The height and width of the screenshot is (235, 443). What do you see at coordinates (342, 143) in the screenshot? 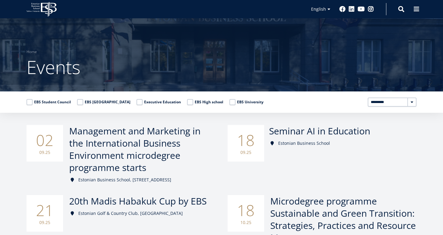
I see `div: Estonian Business School` at bounding box center [342, 143].